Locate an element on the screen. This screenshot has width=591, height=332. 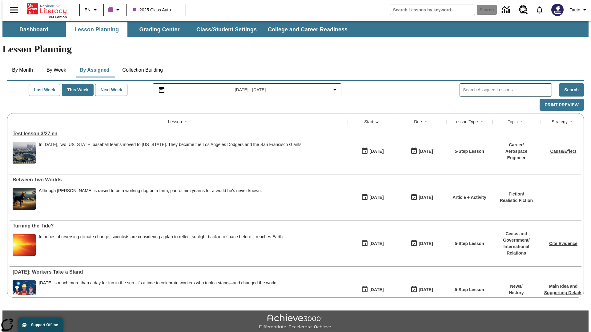
button: 09/10/25: First time the lesson was available is located at coordinates (372, 198).